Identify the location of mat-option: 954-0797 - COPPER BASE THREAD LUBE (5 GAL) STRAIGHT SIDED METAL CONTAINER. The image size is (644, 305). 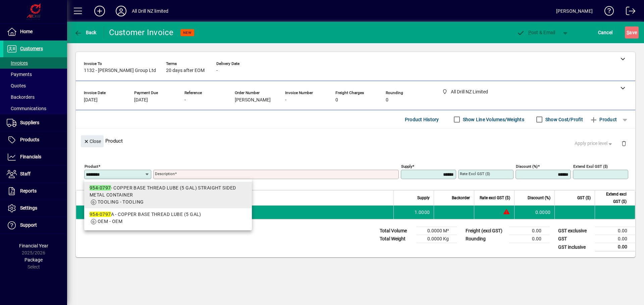
(168, 195).